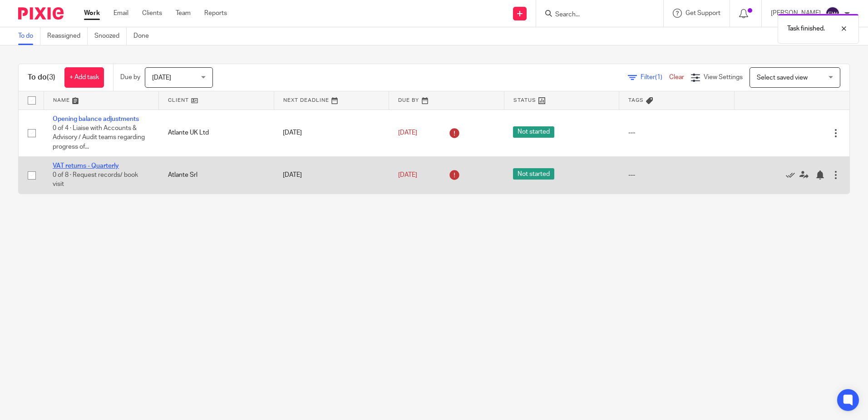 The height and width of the screenshot is (420, 868). What do you see at coordinates (654, 77) in the screenshot?
I see `span: Filter` at bounding box center [654, 77].